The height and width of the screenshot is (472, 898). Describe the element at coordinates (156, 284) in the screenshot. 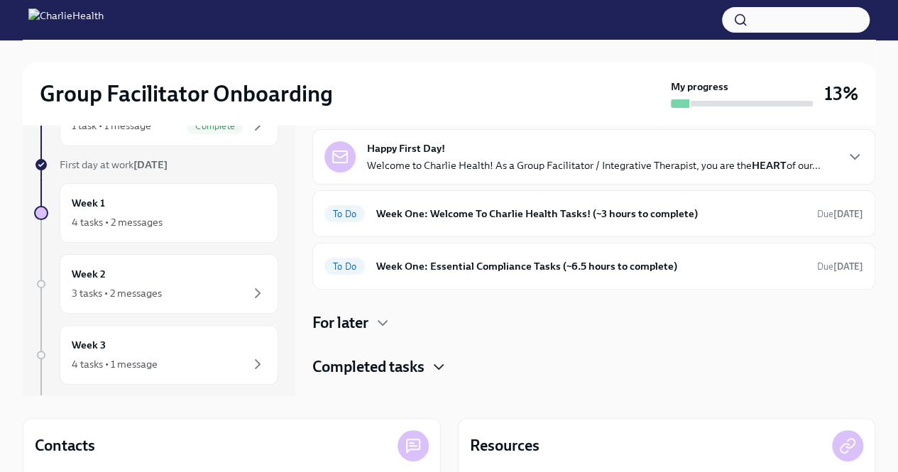

I see `a: Week 23 tasks • 2 messages` at that location.